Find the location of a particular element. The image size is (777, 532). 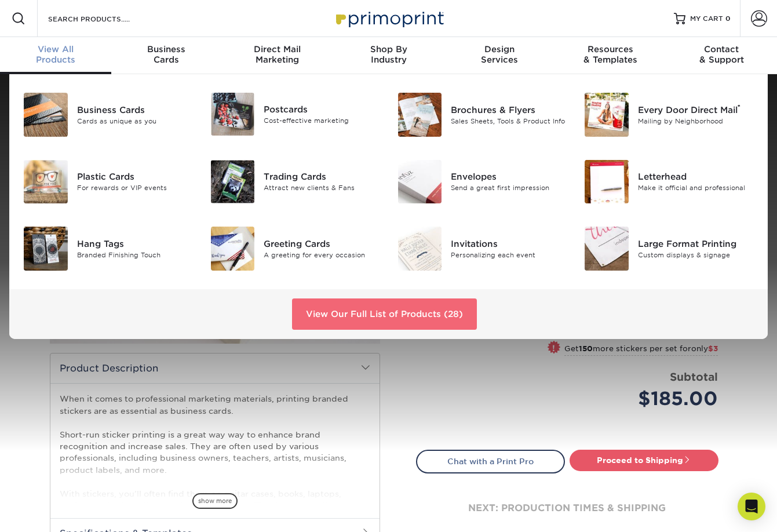

a: BusinessCards is located at coordinates (167, 56).